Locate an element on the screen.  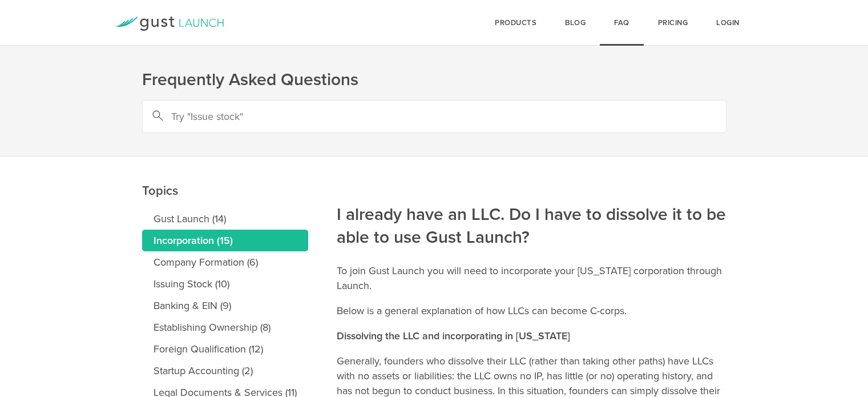
h2: Topics is located at coordinates (225, 152).